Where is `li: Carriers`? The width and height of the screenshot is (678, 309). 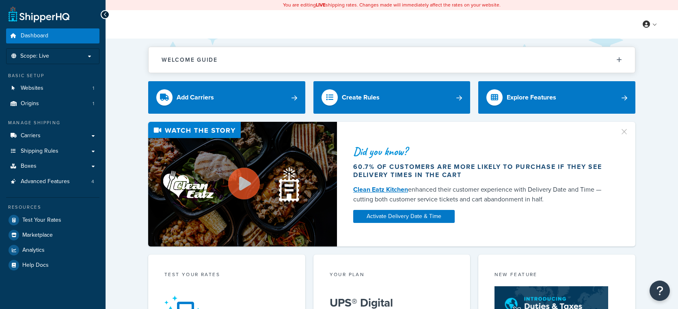
li: Carriers is located at coordinates (53, 136).